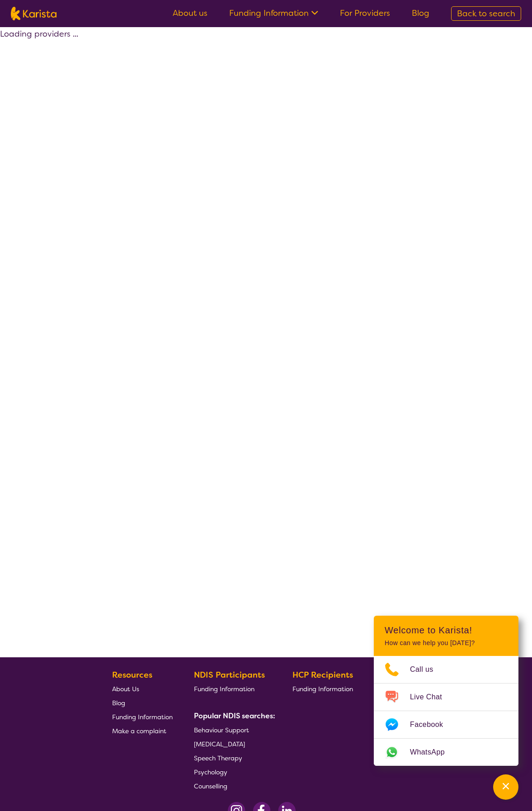 Image resolution: width=532 pixels, height=811 pixels. I want to click on span: Psychology, so click(211, 772).